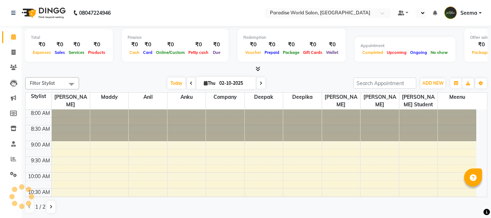 The image size is (491, 218). I want to click on span: Gift Cards, so click(312, 52).